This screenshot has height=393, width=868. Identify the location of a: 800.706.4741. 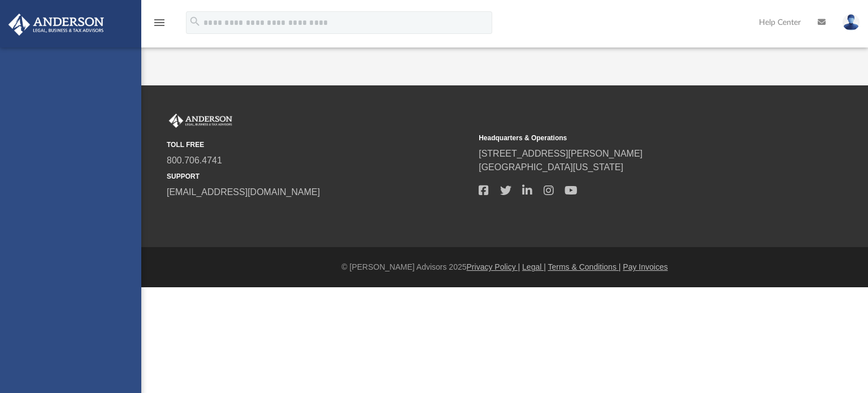
(195, 160).